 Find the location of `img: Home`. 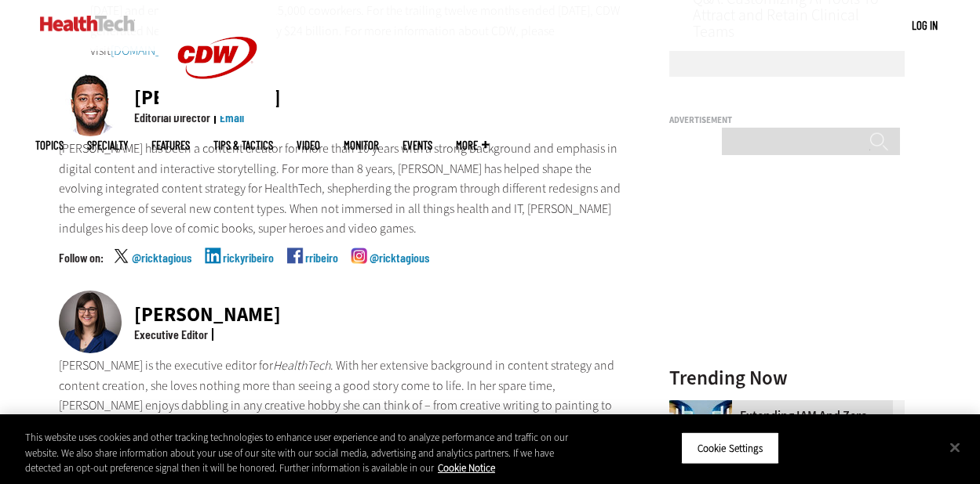

img: Home is located at coordinates (87, 24).